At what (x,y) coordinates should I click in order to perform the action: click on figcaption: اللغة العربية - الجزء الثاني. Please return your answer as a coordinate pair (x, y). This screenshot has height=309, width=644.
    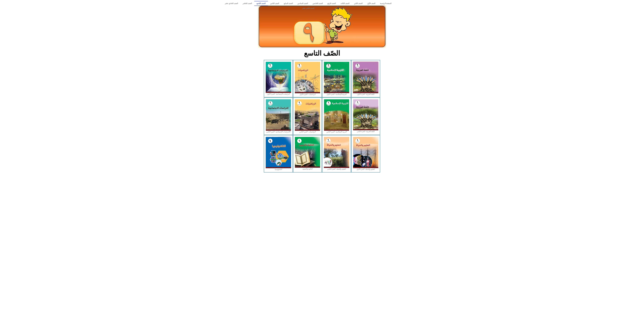
    Looking at the image, I should click on (366, 131).